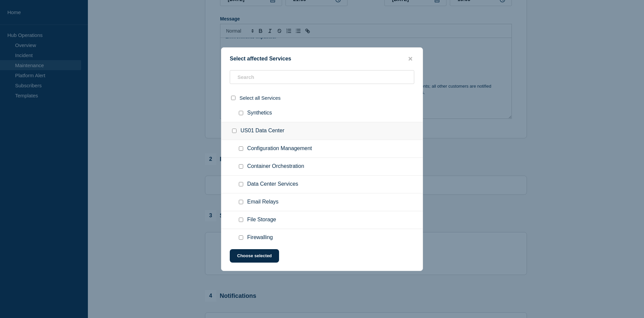 The width and height of the screenshot is (644, 318). Describe the element at coordinates (241, 202) in the screenshot. I see `input: Email Relays checkbox` at that location.